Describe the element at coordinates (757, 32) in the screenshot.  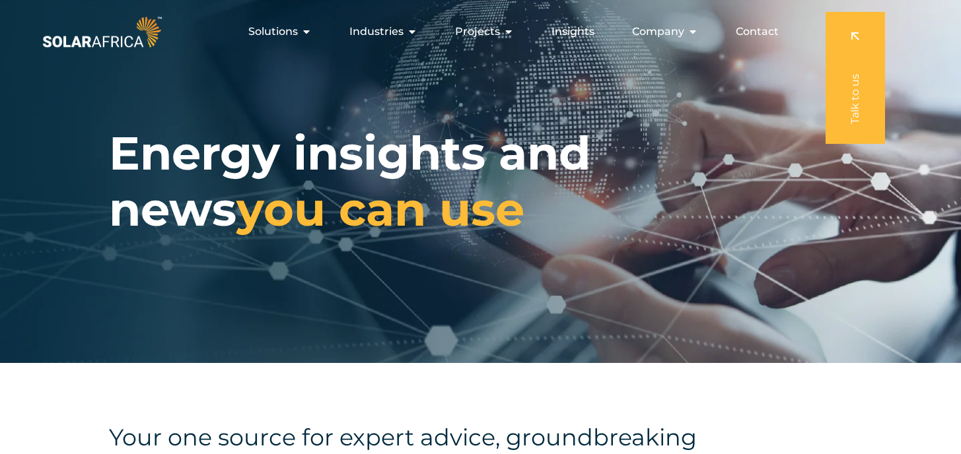
I see `a: Contact` at that location.